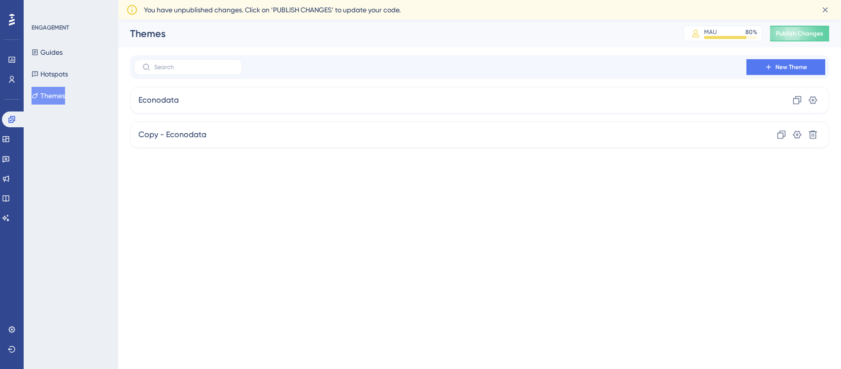  I want to click on span: You have unpublished changes. Click on ‘PUBLISH CHANGES’ to update your code., so click(272, 10).